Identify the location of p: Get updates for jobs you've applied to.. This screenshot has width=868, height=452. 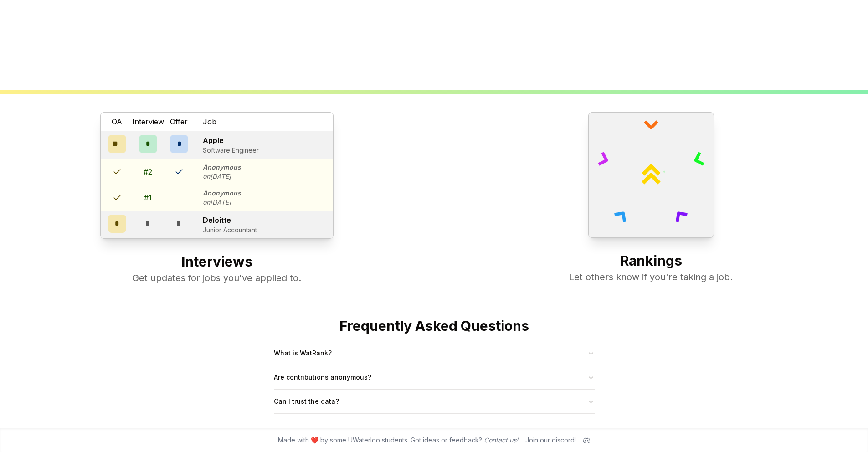
(217, 278).